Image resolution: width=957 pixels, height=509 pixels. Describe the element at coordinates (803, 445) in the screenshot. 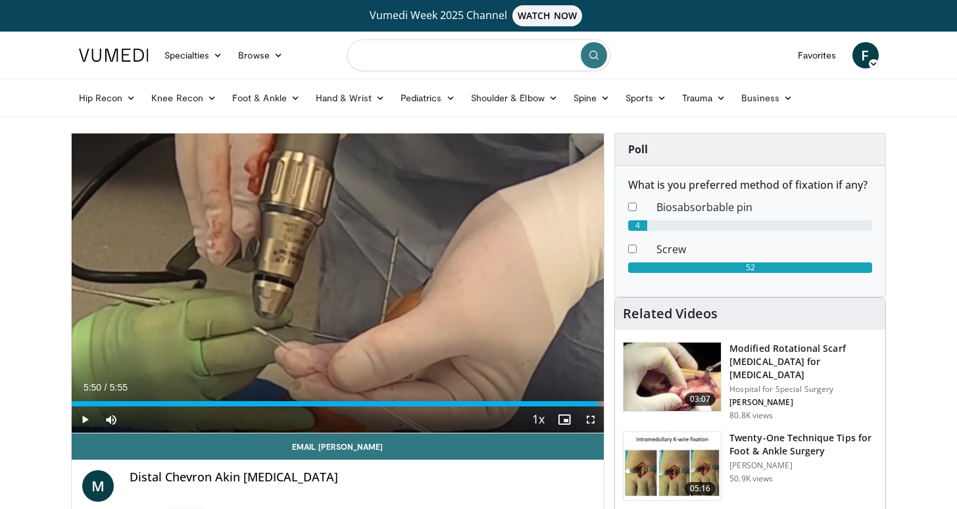

I see `h3: Twenty-One Technique Tips for Foot & Ankle Surgery` at that location.